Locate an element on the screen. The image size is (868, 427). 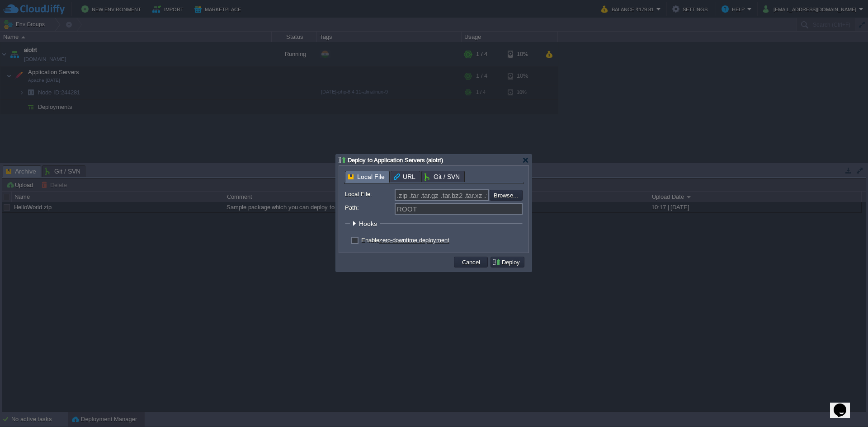
span: Local File is located at coordinates (366, 177).